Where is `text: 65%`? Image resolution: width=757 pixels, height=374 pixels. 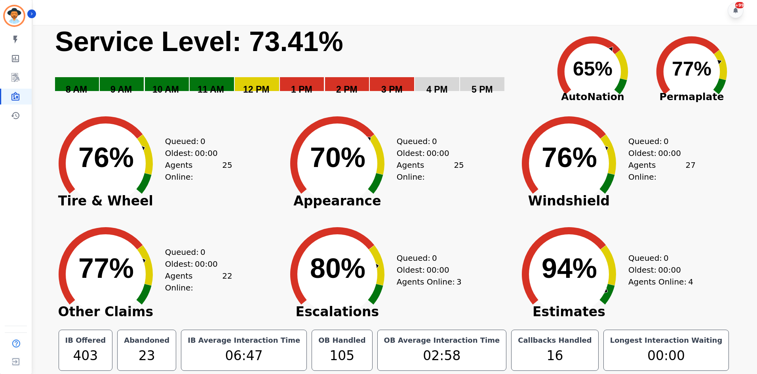
text: 65% is located at coordinates (593, 69).